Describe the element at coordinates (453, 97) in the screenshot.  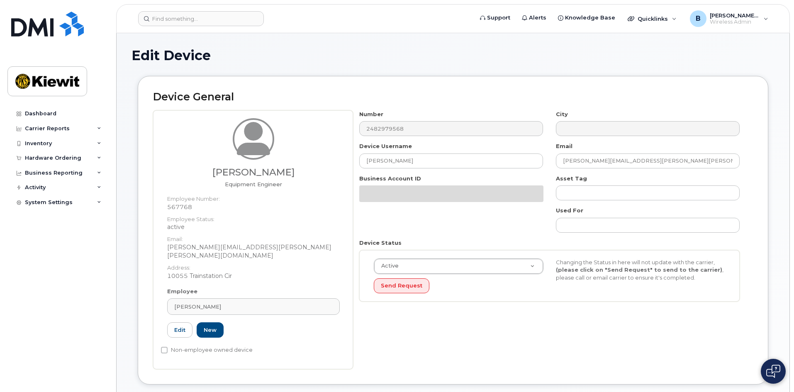
I see `h2: Device General` at that location.